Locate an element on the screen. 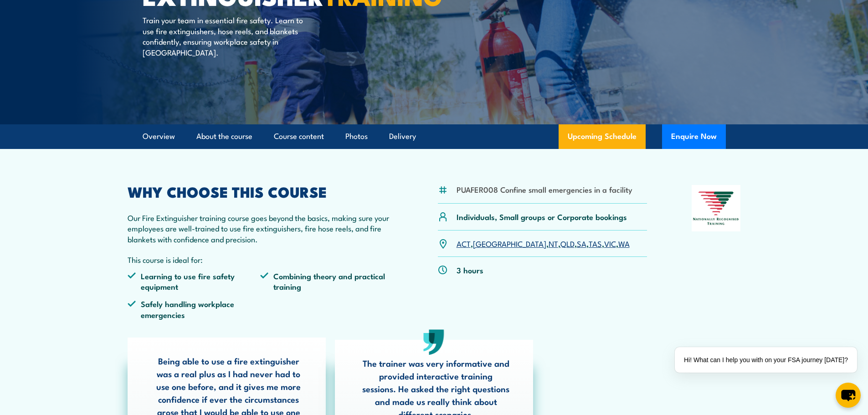  a: About the course is located at coordinates (224, 136).